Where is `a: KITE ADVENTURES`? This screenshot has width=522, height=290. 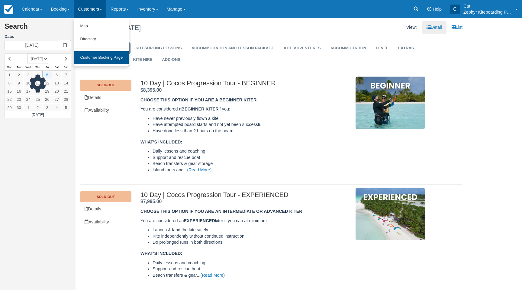 a: KITE ADVENTURES is located at coordinates (303, 48).